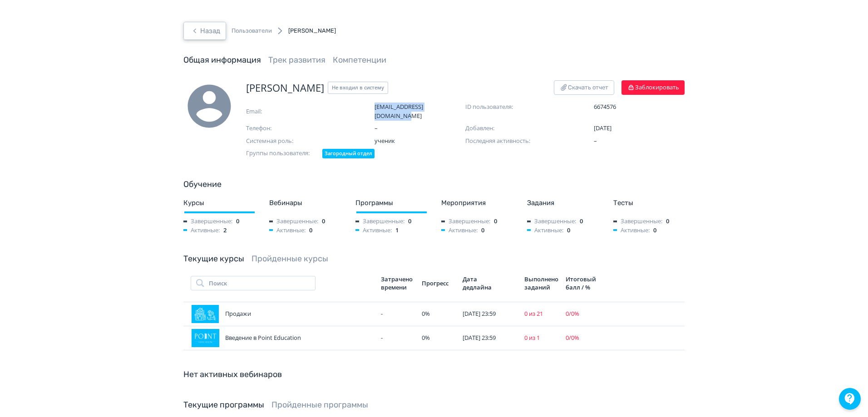 The width and height of the screenshot is (868, 417). I want to click on span: Не входил в систему, so click(358, 88).